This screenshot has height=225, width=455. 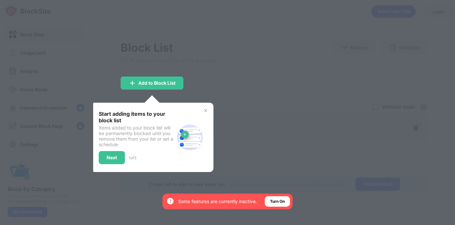 What do you see at coordinates (136, 117) in the screenshot?
I see `div: Start adding items to your block list` at bounding box center [136, 117].